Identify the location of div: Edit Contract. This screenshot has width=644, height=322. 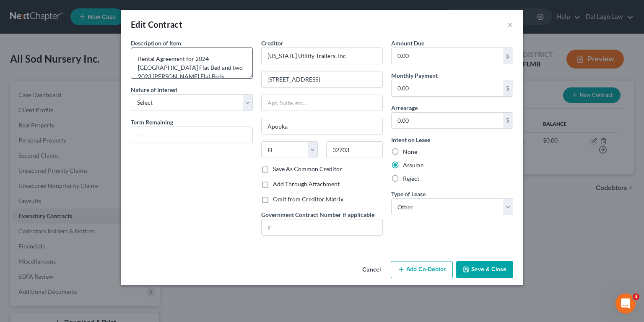
(156, 25).